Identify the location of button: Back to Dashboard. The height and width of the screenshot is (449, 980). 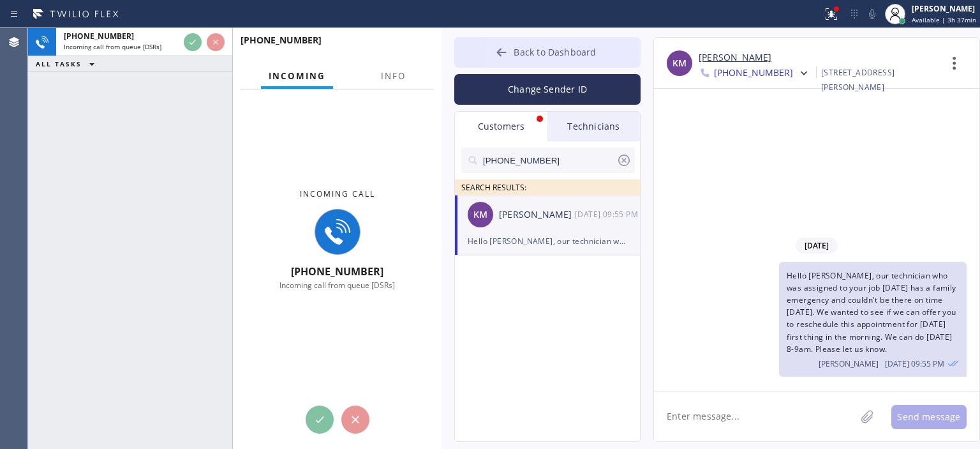
(547, 52).